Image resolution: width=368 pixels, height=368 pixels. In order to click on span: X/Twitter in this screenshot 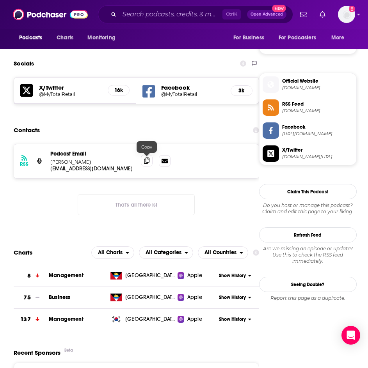, I will do `click(318, 150)`.